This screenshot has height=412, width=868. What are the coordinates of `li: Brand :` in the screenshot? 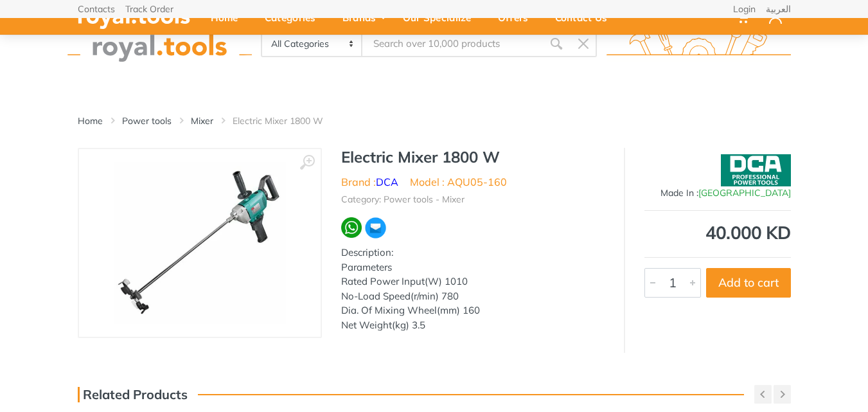 It's located at (370, 182).